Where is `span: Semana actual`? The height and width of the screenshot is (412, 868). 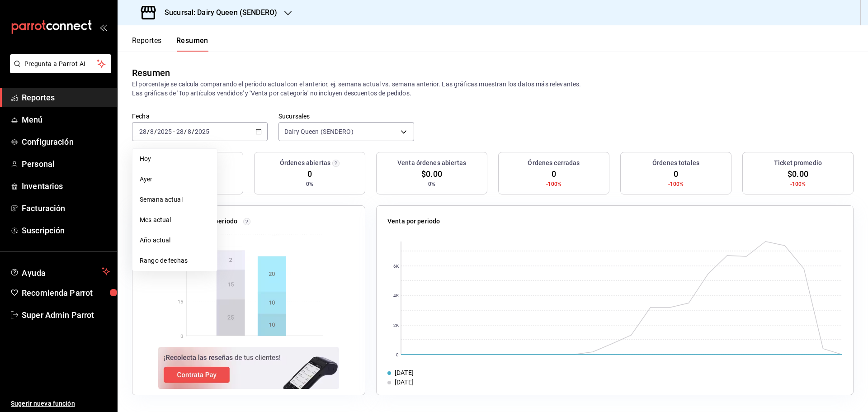 span: Semana actual is located at coordinates (174, 199).